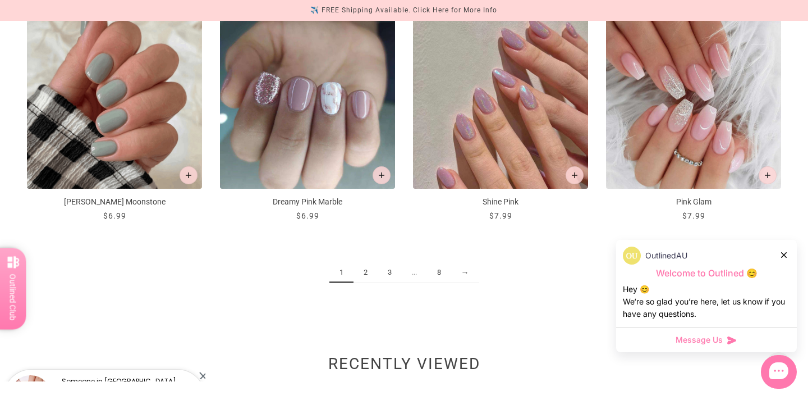 The width and height of the screenshot is (808, 400). What do you see at coordinates (694, 117) in the screenshot?
I see `a: Pink Glam` at bounding box center [694, 117].